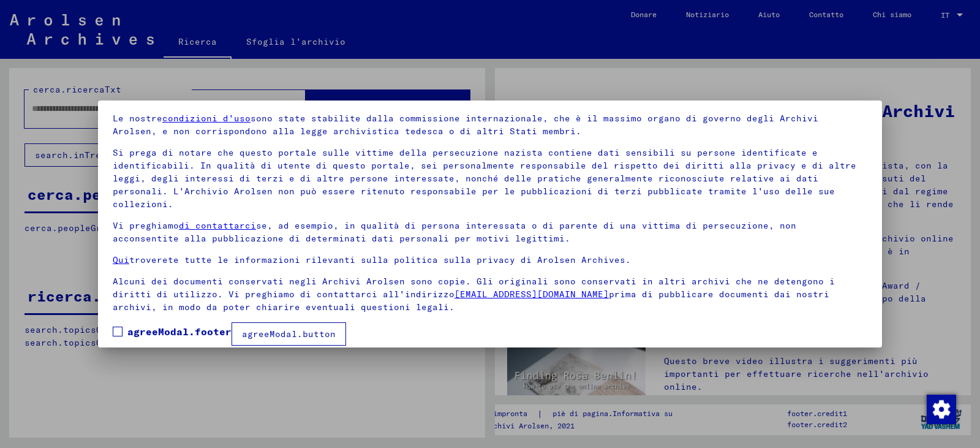  I want to click on font: se, ad esempio, in qualità di persona interessata o di parente di una vittima di persecuzione, no..., so click(454, 231).